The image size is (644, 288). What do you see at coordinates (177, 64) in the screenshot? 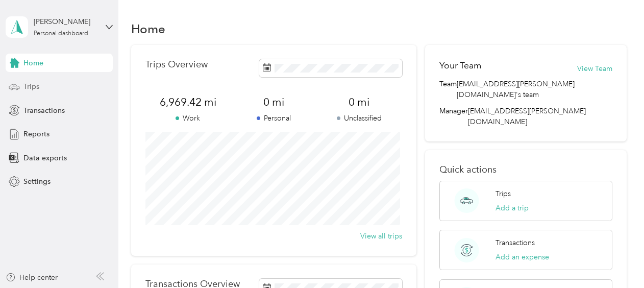
I see `p: Trips Overview` at bounding box center [177, 64].